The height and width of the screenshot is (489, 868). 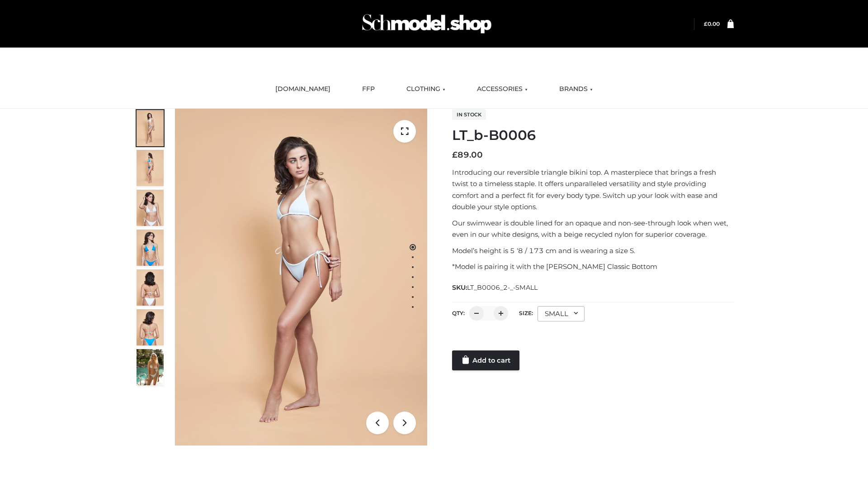 I want to click on h1: LT_b-B0006, so click(x=593, y=136).